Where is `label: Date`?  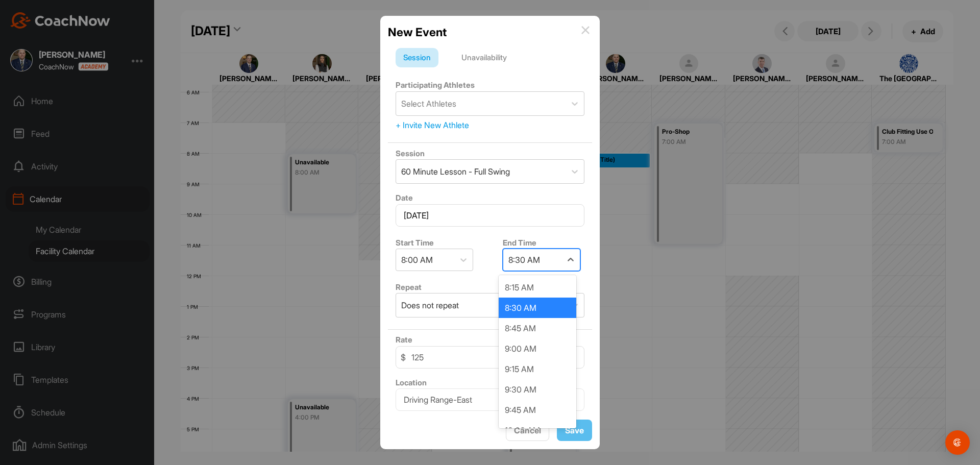
label: Date is located at coordinates (404, 197).